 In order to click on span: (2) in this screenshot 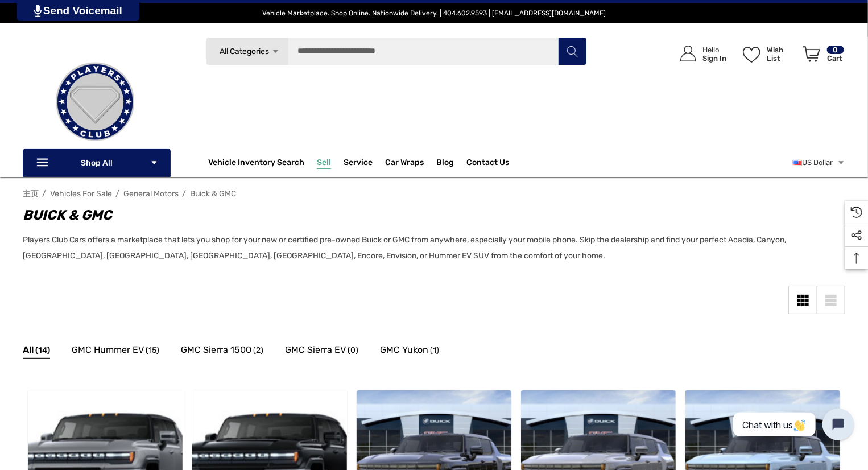, I will do `click(258, 350)`.